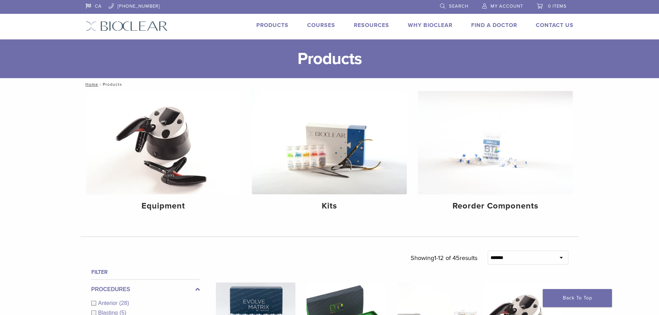 The image size is (659, 315). I want to click on img: Bioclear, so click(127, 26).